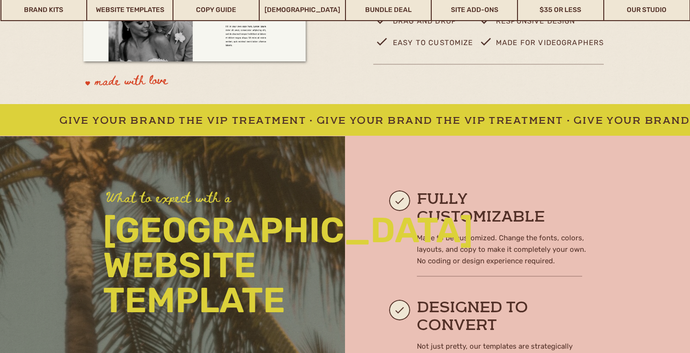 This screenshot has width=690, height=353. Describe the element at coordinates (504, 250) in the screenshot. I see `p: Made to be customized. Change the fonts, colors, layouts, and copy to make it completely your own...` at that location.